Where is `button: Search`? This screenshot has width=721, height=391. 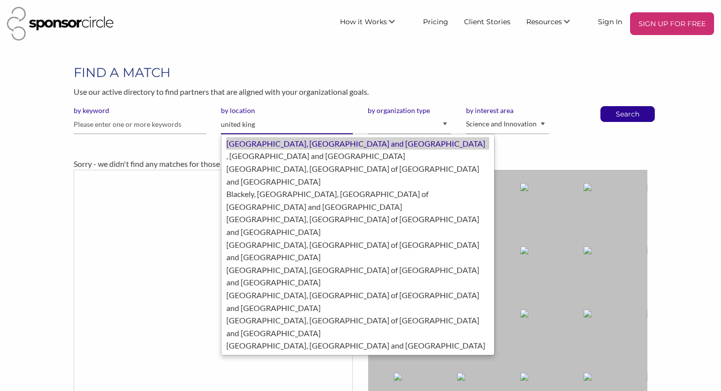 button: Search is located at coordinates (627, 114).